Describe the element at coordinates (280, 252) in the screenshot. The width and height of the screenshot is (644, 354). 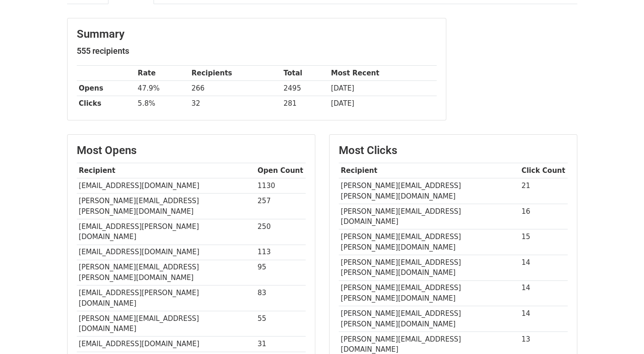
I see `td: 113` at that location.